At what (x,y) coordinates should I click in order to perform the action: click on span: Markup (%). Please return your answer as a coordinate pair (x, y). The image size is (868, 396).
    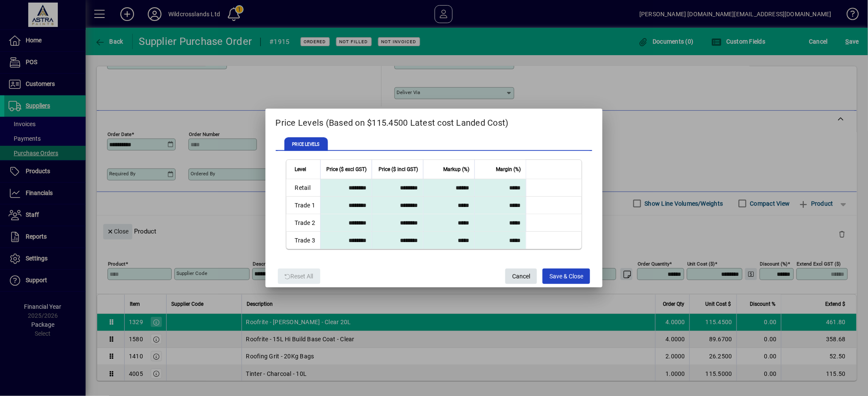
    Looking at the image, I should click on (457, 169).